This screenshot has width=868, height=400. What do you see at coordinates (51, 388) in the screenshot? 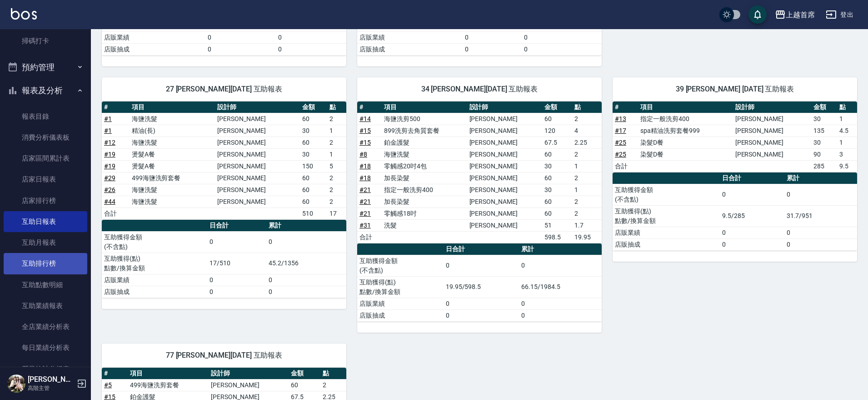
I see `p: 高階主管` at bounding box center [51, 388].